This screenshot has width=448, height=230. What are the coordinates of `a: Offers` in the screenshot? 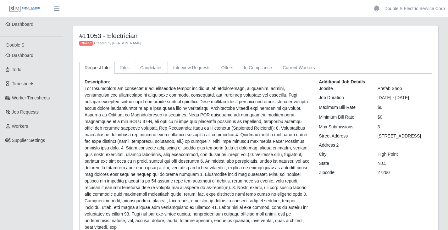 It's located at (228, 68).